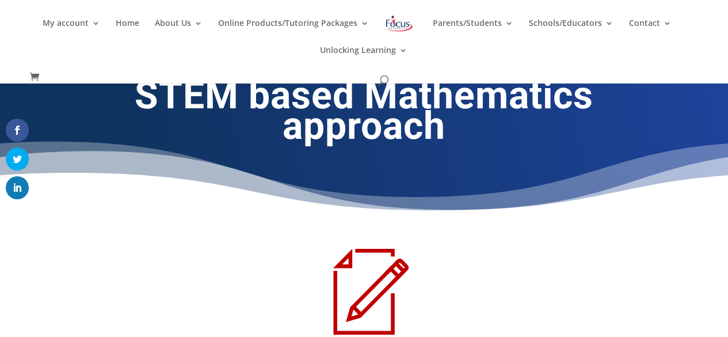 This screenshot has height=337, width=728. I want to click on a: Online Products/Tutoring Packages, so click(294, 32).